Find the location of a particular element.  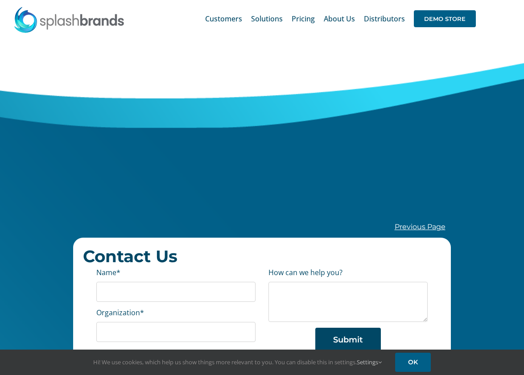

a: Settings is located at coordinates (369, 362).